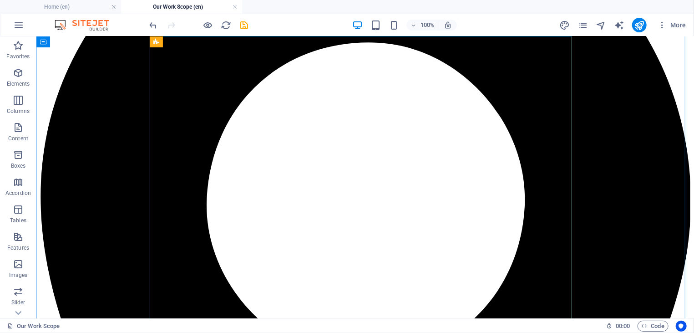 The width and height of the screenshot is (694, 333). What do you see at coordinates (639, 25) in the screenshot?
I see `i: Publish` at bounding box center [639, 25].